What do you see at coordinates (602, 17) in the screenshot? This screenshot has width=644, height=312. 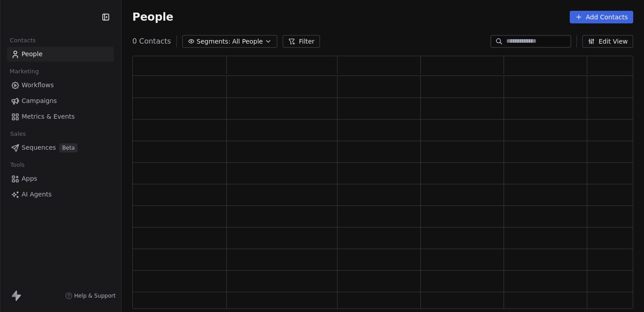 I see `button: Add Contacts` at bounding box center [602, 17].